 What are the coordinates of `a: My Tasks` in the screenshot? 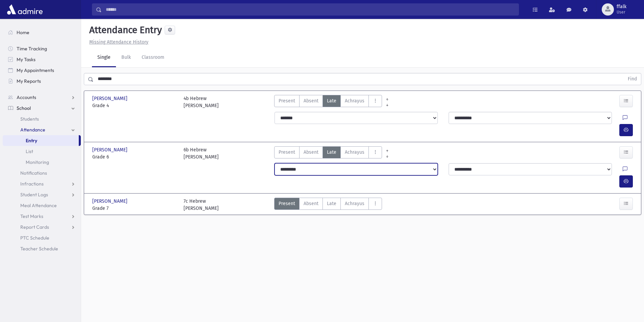 It's located at (42, 60).